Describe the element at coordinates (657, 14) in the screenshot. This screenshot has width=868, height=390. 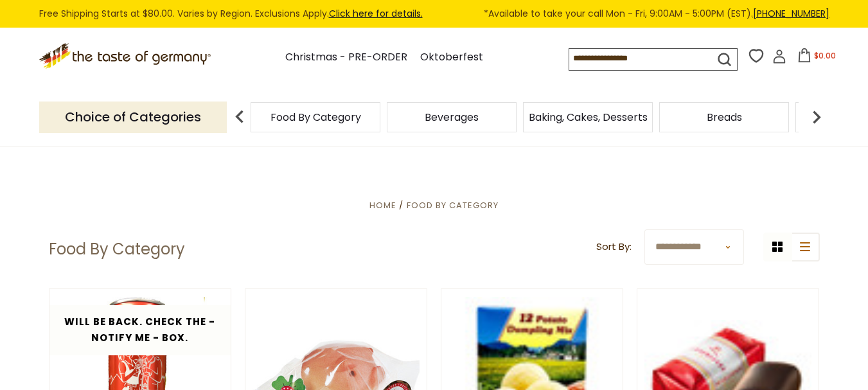
I see `span: *Available to take your call Mon - Fri, 9:00AM - 5:00PM (EST).` at that location.